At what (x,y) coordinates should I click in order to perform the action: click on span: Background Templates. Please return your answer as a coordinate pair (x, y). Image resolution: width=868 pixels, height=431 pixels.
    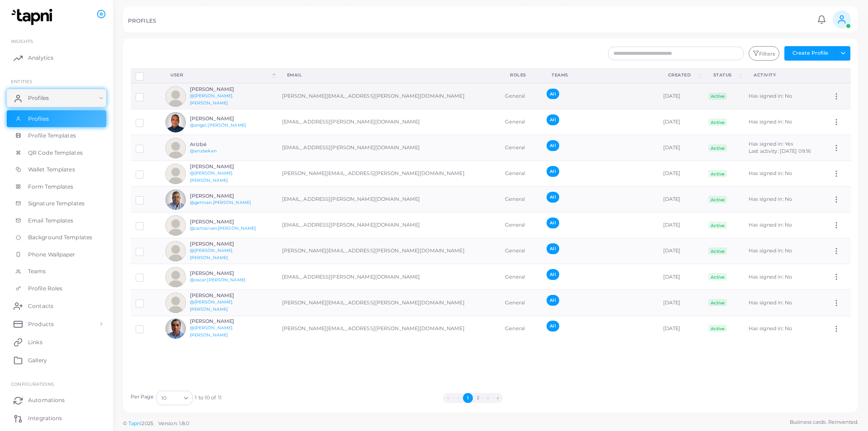
    Looking at the image, I should click on (60, 238).